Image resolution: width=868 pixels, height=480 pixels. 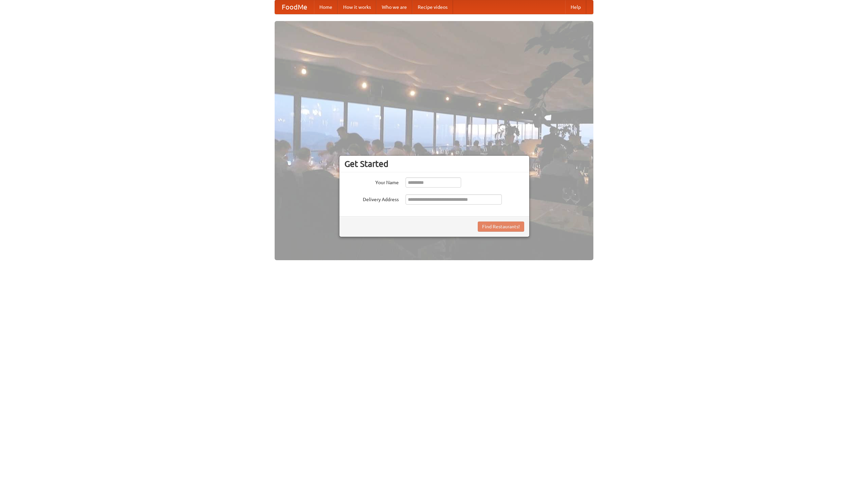 I want to click on a: Who we are, so click(x=394, y=7).